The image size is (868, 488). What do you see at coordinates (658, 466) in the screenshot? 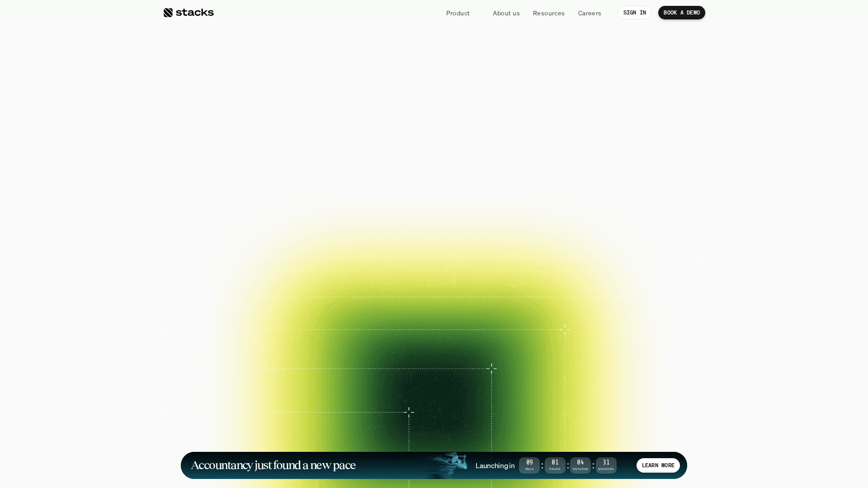
I see `p: LEARN MORE` at bounding box center [658, 466].